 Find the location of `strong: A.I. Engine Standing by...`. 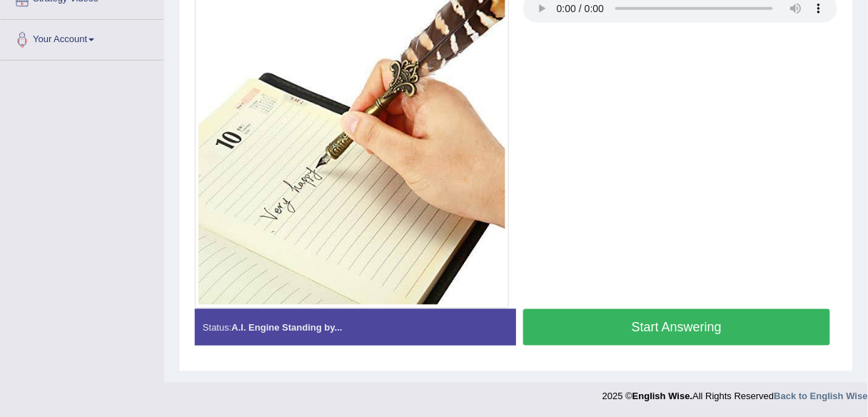

strong: A.I. Engine Standing by... is located at coordinates (287, 328).